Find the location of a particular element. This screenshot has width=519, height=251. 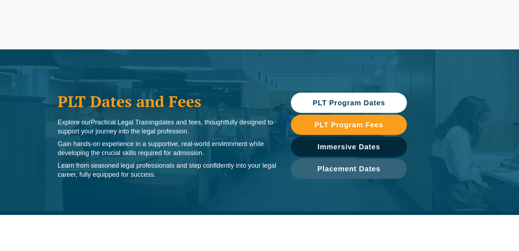

span: Placement Dates is located at coordinates (349, 169).